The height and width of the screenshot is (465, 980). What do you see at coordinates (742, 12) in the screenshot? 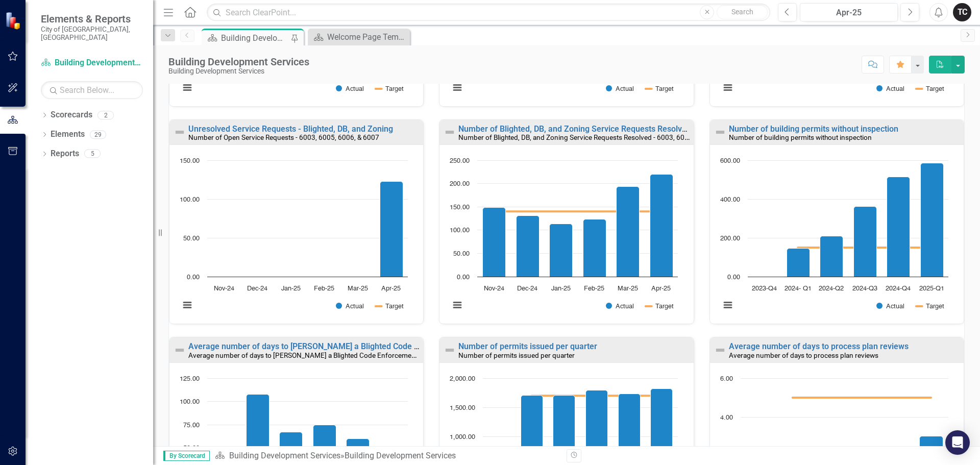
I see `span: Search` at bounding box center [742, 12].